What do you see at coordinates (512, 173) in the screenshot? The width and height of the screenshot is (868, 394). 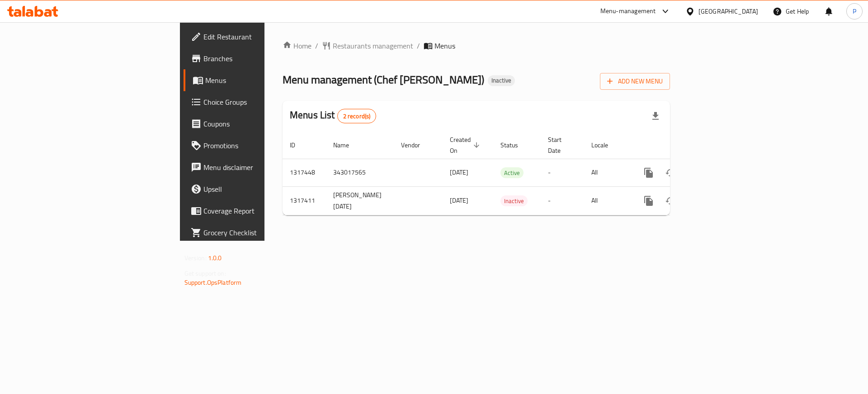 I see `div: Active` at bounding box center [512, 173].